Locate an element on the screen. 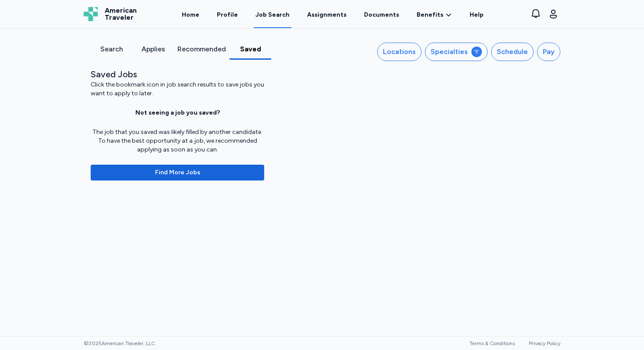  a: Terms & Conditions is located at coordinates (492, 343).